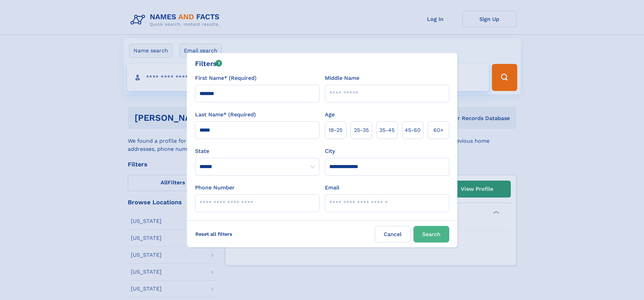  I want to click on label: City, so click(330, 151).